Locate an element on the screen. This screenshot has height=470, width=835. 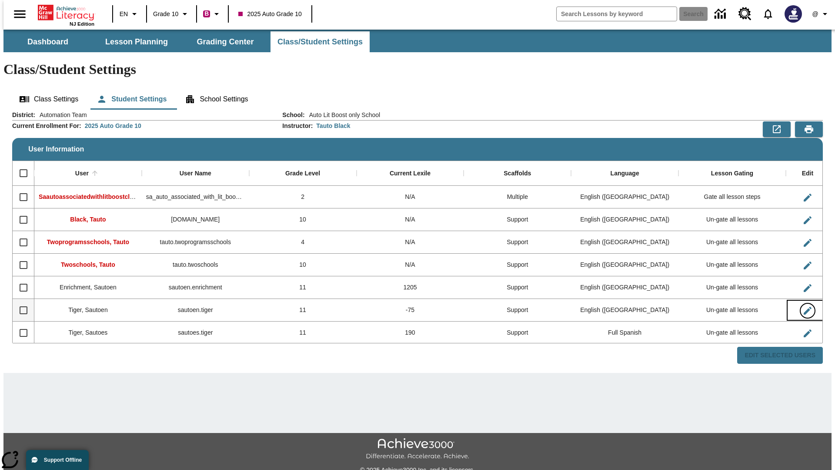
img: Achieve3000 Differentiate Accelerate Achieve is located at coordinates (418, 449).